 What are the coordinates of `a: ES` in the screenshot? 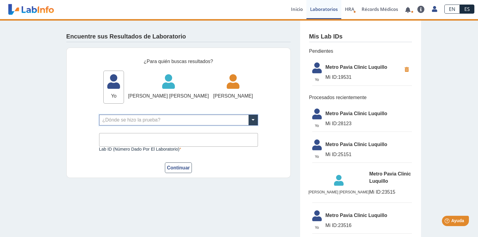 It's located at (467, 9).